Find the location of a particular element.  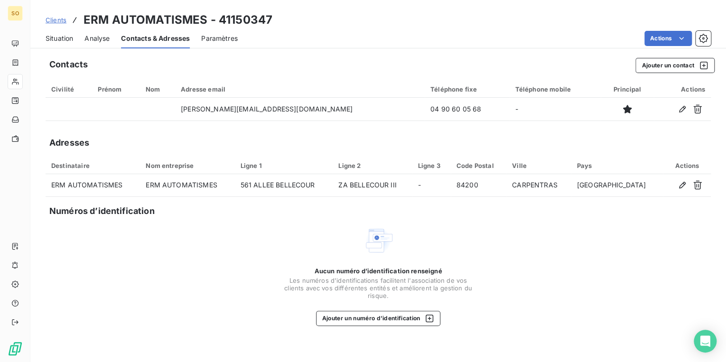

span: Aucun numéro d’identification renseigné is located at coordinates (378, 271).